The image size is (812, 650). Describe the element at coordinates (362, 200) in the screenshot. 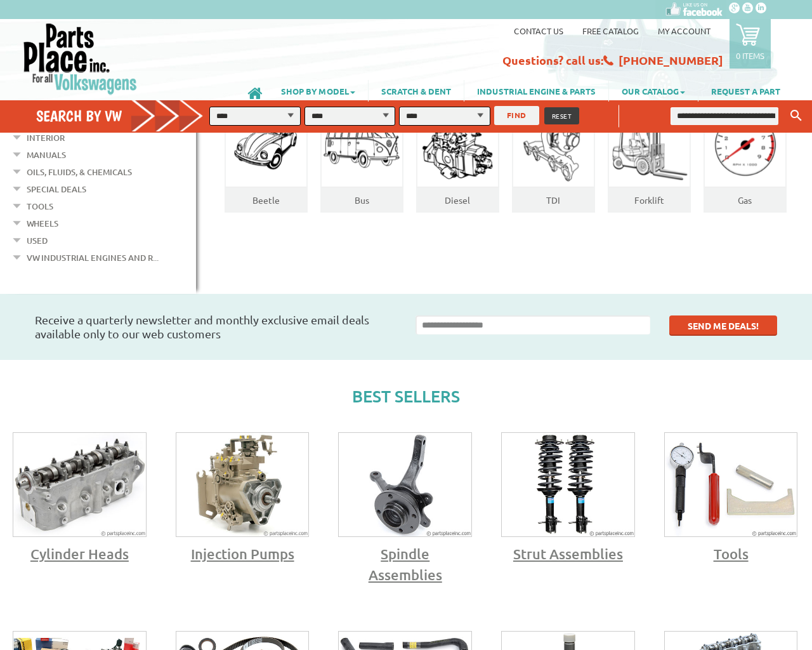

I see `a: Bus` at that location.